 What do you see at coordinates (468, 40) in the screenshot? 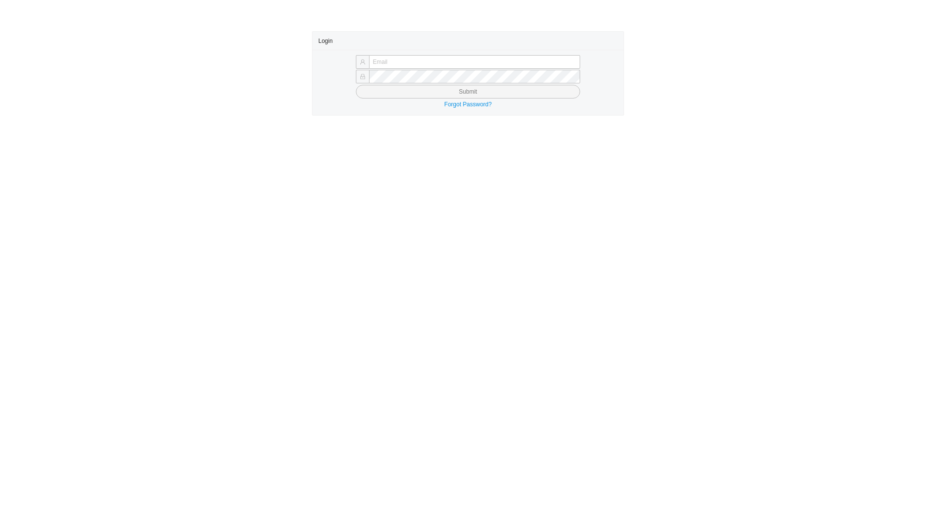
I see `div: Login` at bounding box center [468, 40].